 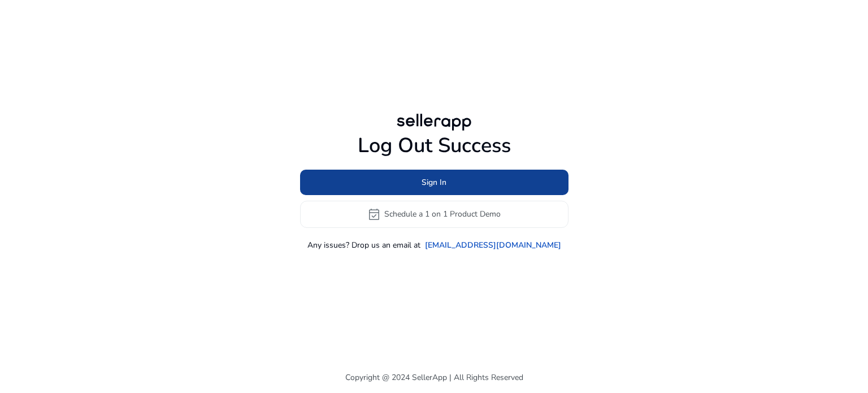 What do you see at coordinates (374, 215) in the screenshot?
I see `span: event_available` at bounding box center [374, 215].